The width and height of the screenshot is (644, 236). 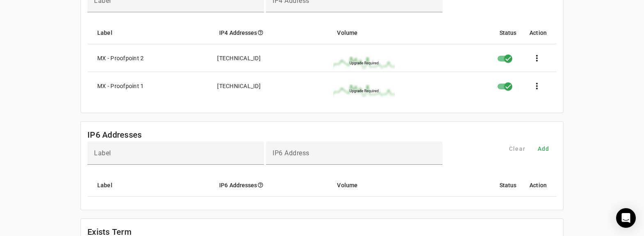 What do you see at coordinates (544, 149) in the screenshot?
I see `button: Add` at bounding box center [544, 149].